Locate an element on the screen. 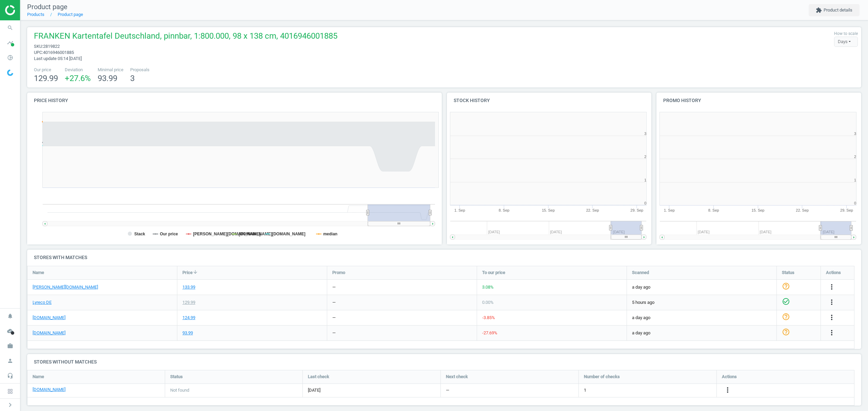 This screenshot has height=411, width=868. span: 3 is located at coordinates (133, 78).